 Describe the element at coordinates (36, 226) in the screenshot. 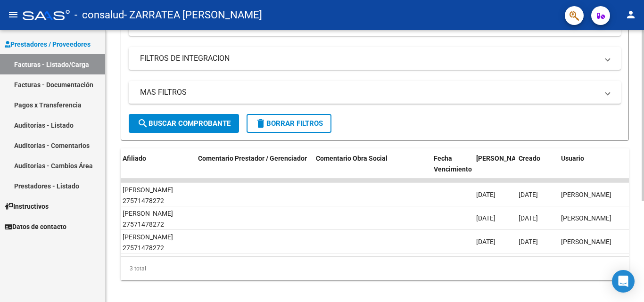

I see `span: Datos de contacto` at that location.